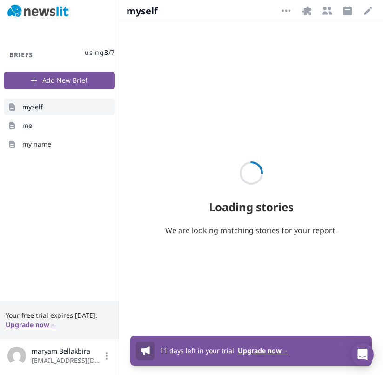 The width and height of the screenshot is (383, 375). I want to click on span: 11 days left in your trial, so click(197, 350).